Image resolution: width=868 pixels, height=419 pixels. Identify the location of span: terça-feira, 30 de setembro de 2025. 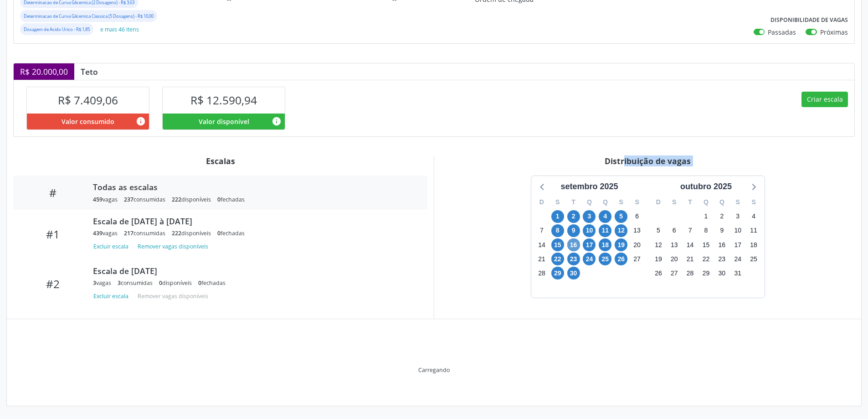
(574, 273).